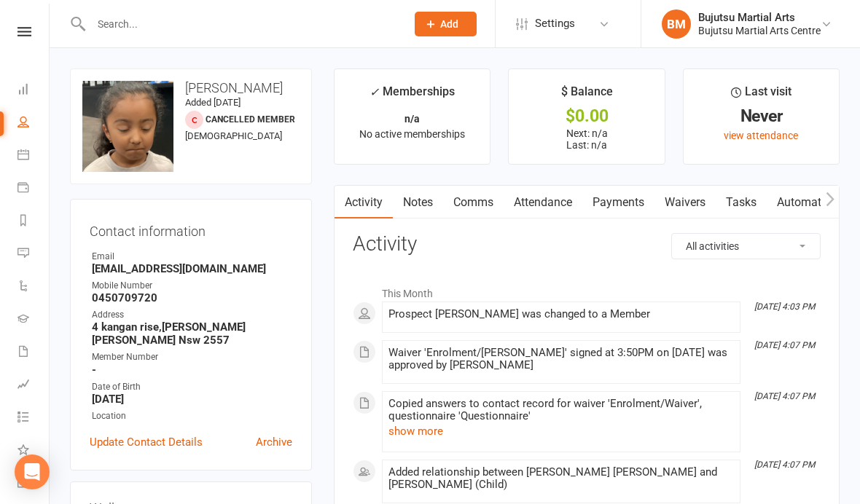 Image resolution: width=860 pixels, height=504 pixels. I want to click on img: image1757570719.png, so click(128, 126).